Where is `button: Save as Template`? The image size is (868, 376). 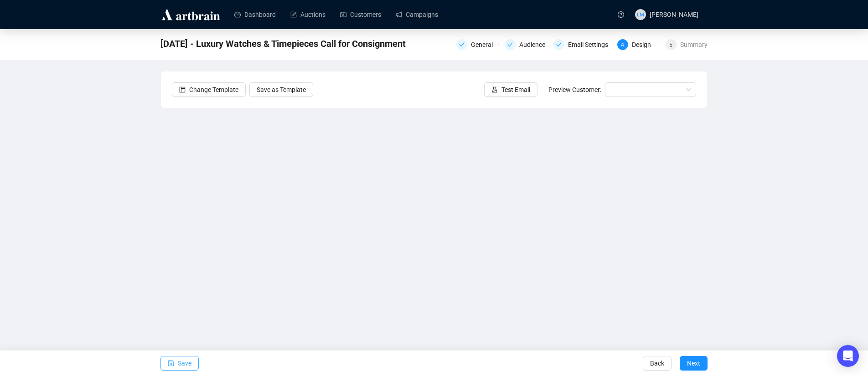 button: Save as Template is located at coordinates (281, 89).